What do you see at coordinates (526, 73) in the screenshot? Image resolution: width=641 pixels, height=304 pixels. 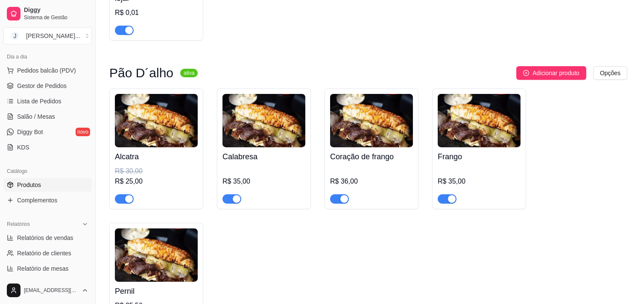 I see `span: plus-circle` at bounding box center [526, 73].